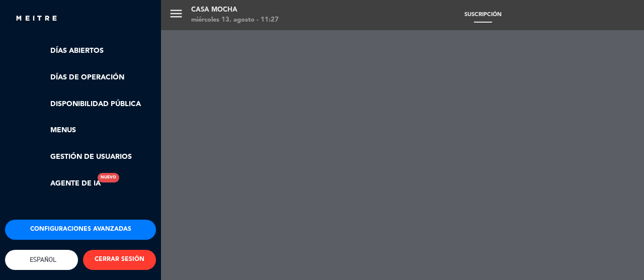 This screenshot has width=644, height=280. What do you see at coordinates (36, 19) in the screenshot?
I see `img: MEITRE` at bounding box center [36, 19].